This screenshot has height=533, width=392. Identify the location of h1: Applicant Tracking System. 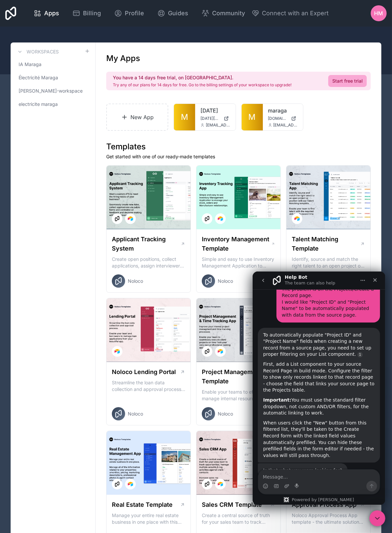
(146, 244).